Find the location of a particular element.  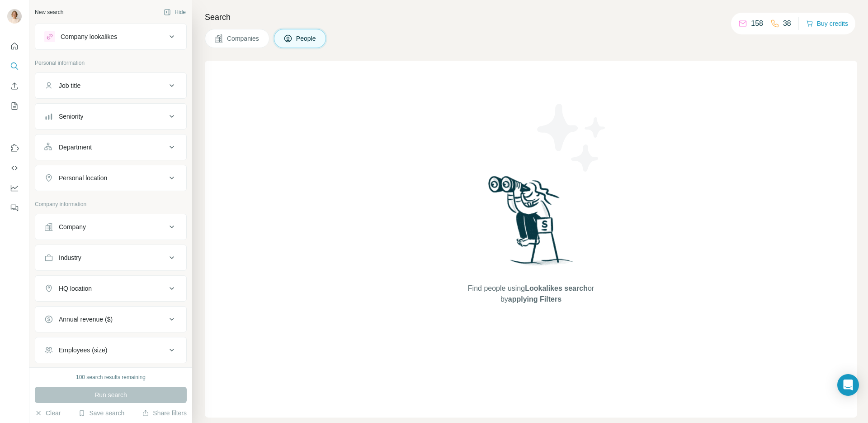

img: Surfe Illustration - Woman searching with binoculars is located at coordinates (531, 223).